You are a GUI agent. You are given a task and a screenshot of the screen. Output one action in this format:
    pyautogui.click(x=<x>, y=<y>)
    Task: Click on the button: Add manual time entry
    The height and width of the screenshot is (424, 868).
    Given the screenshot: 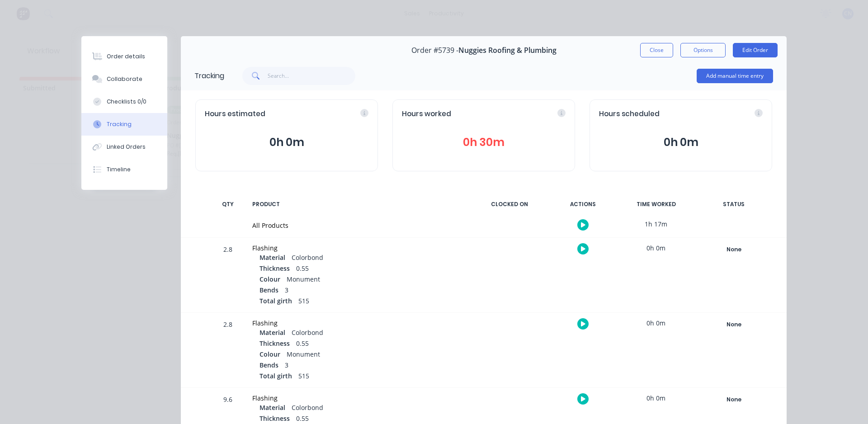 What is the action you would take?
    pyautogui.click(x=735, y=76)
    